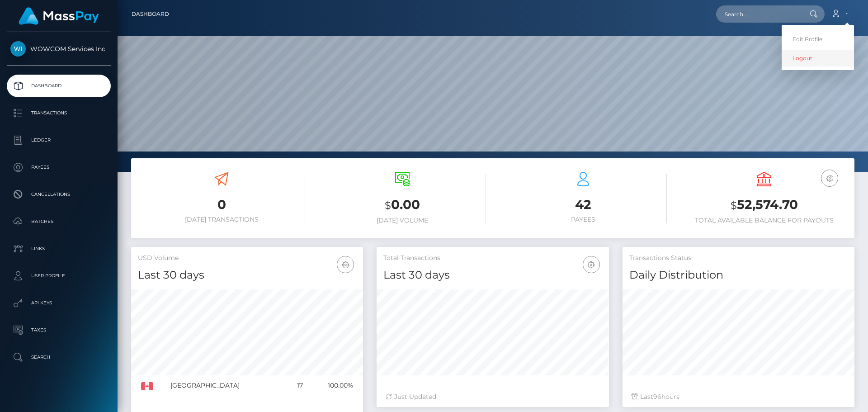 This screenshot has width=868, height=412. What do you see at coordinates (59, 249) in the screenshot?
I see `p: Links` at bounding box center [59, 249].